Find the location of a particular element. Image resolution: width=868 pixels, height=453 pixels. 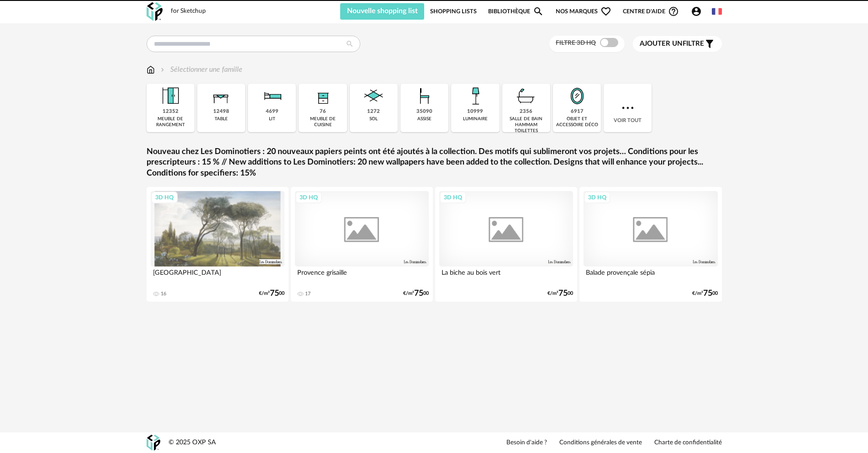

span: Filter icon is located at coordinates (710, 44).